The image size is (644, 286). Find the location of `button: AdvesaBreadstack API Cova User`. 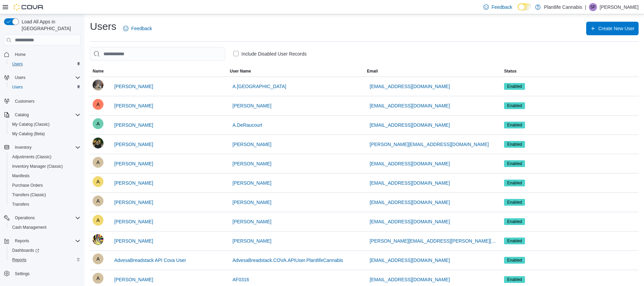

button: AdvesaBreadstack API Cova User is located at coordinates (150, 260).